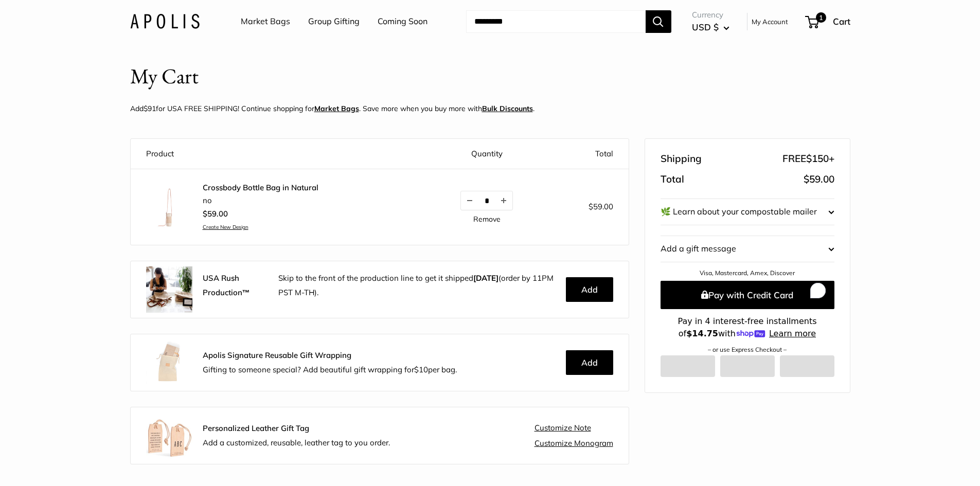  What do you see at coordinates (747, 350) in the screenshot?
I see `a: – or use Express Checkout –` at bounding box center [747, 350].